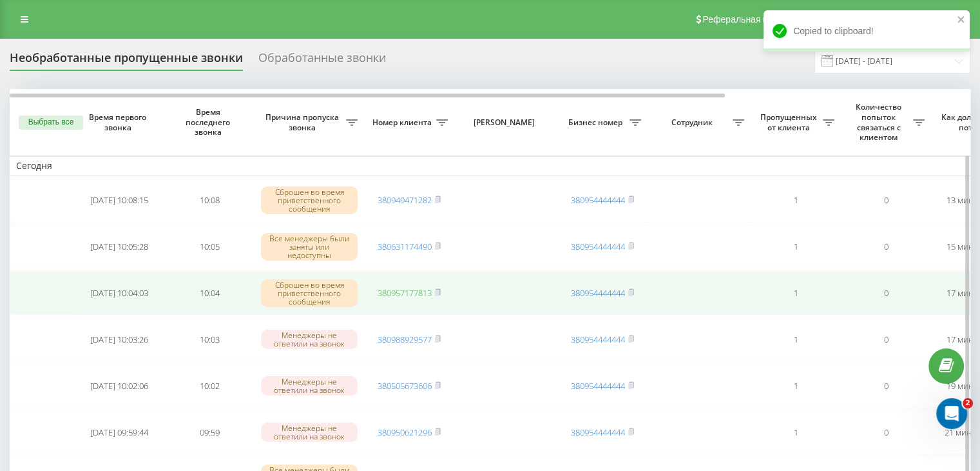  Describe the element at coordinates (126, 61) in the screenshot. I see `div: Необработанные пропущенные звонки` at that location.